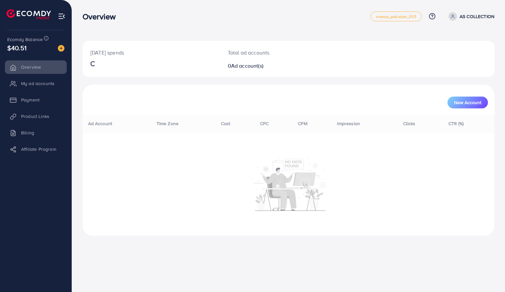  I want to click on span: Ad account(s), so click(247, 66).